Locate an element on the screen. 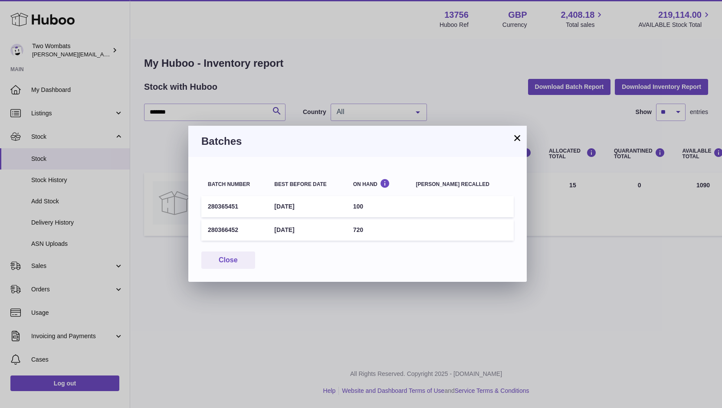  td: 280366452 is located at coordinates (234, 230).